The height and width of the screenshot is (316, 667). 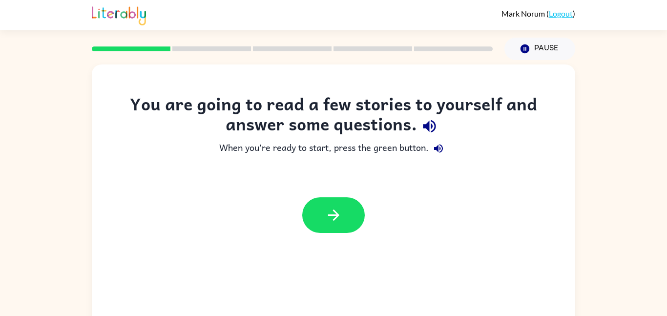 I want to click on a: Logout, so click(x=560, y=13).